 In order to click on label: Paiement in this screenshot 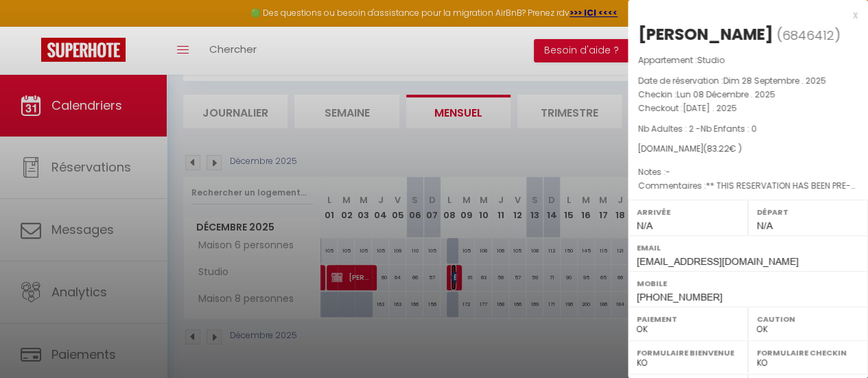, I will do `click(688, 319)`.